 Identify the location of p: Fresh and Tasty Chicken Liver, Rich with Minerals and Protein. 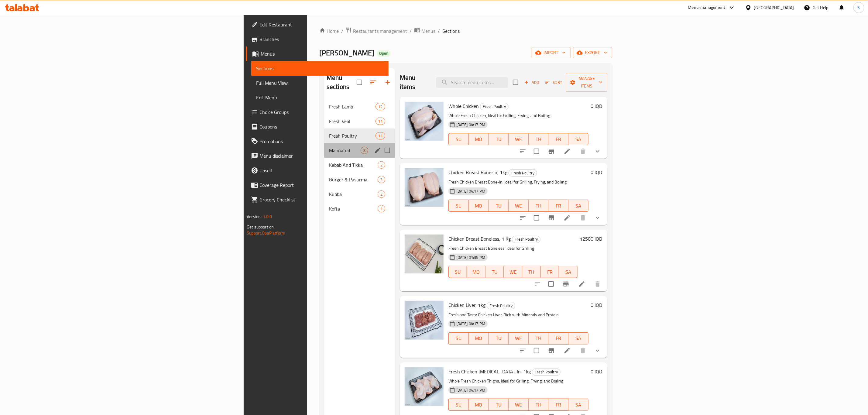
(518, 315).